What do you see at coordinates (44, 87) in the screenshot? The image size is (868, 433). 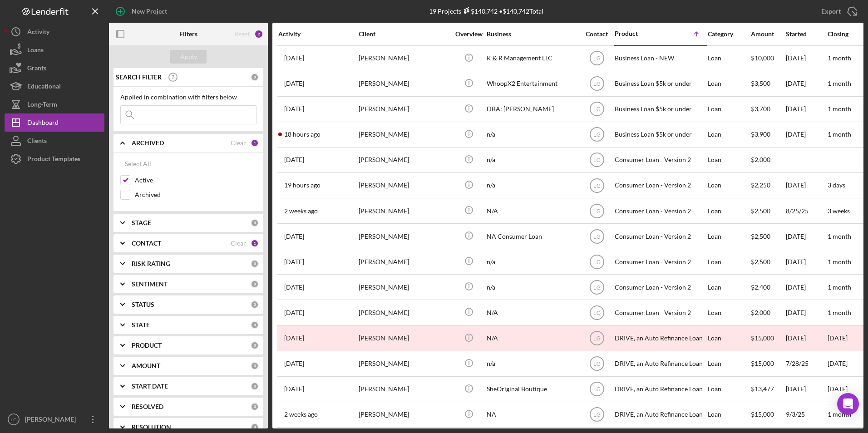 I see `div: Educational` at bounding box center [44, 87].